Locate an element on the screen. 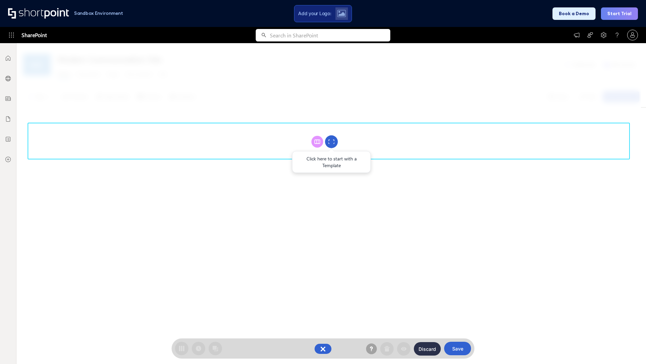 The height and width of the screenshot is (364, 646). button: Discard is located at coordinates (428, 348).